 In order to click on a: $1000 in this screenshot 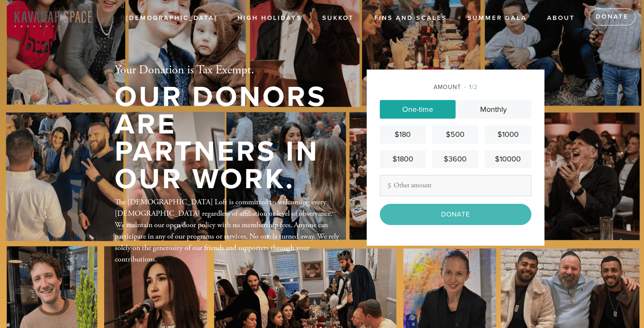, I will do `click(508, 134)`.